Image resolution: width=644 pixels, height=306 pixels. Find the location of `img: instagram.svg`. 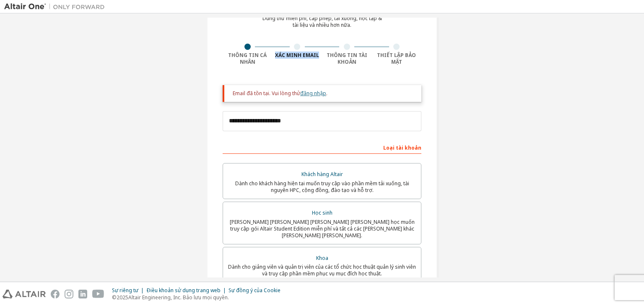

img: instagram.svg is located at coordinates (69, 294).